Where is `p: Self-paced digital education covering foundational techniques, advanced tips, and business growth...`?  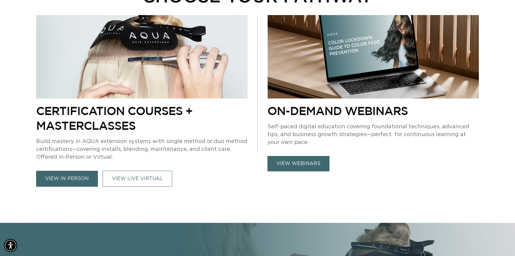
p: Self-paced digital education covering foundational techniques, advanced tips, and business growth... is located at coordinates (373, 135).